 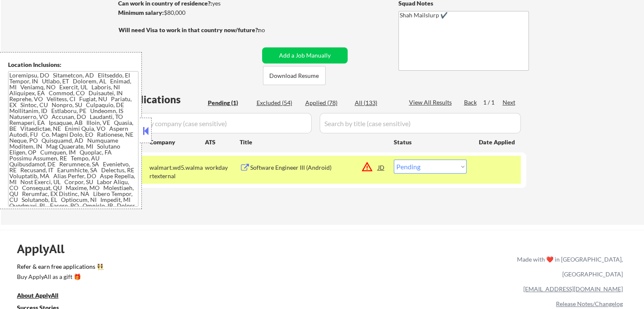 I want to click on div: Title, so click(x=313, y=142).